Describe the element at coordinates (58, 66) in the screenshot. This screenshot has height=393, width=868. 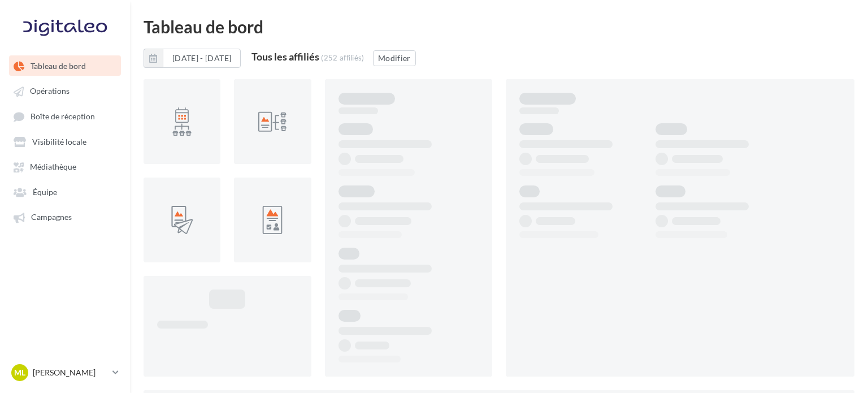
I see `span: Tableau de bord` at that location.